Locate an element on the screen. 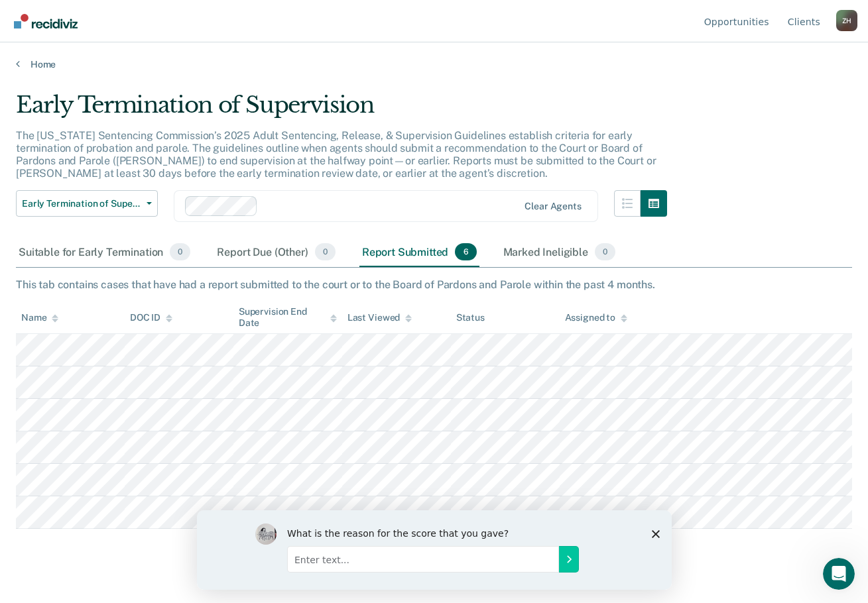  div: Last Viewed is located at coordinates (379, 317).